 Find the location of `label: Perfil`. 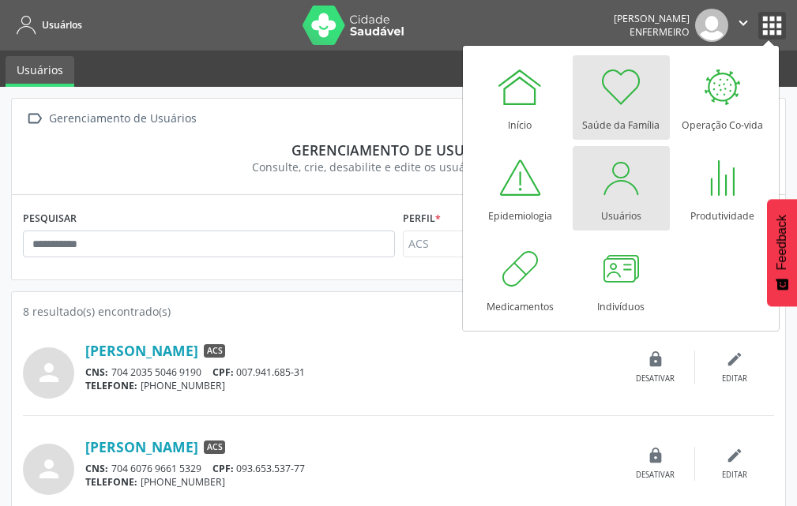

label: Perfil is located at coordinates (422, 218).